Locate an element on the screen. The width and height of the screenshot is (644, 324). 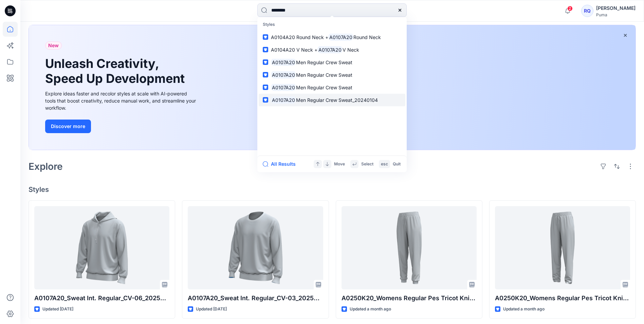
p: Quit is located at coordinates (396, 164).